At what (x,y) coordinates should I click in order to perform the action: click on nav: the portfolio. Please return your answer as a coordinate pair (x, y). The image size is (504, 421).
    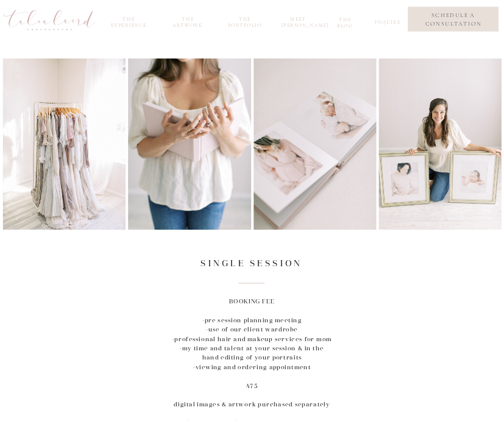
    Looking at the image, I should click on (245, 21).